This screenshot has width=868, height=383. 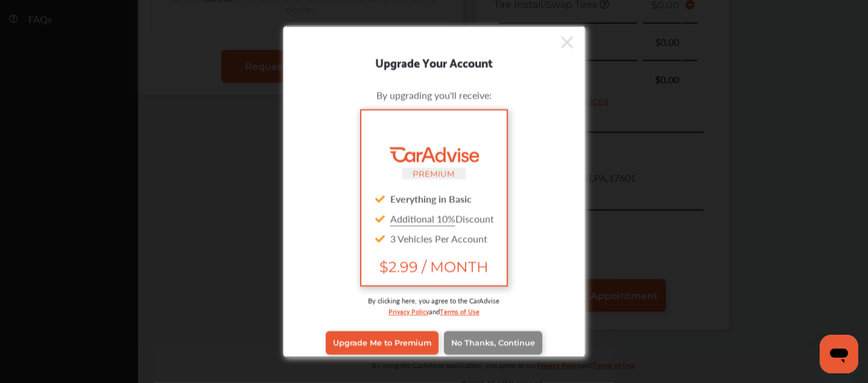 What do you see at coordinates (434, 62) in the screenshot?
I see `div: Upgrade Your Account` at bounding box center [434, 62].